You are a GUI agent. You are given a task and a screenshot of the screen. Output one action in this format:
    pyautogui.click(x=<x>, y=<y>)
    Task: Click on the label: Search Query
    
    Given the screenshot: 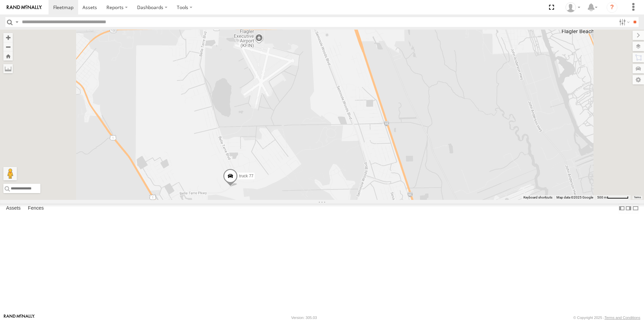 What is the action you would take?
    pyautogui.click(x=17, y=22)
    